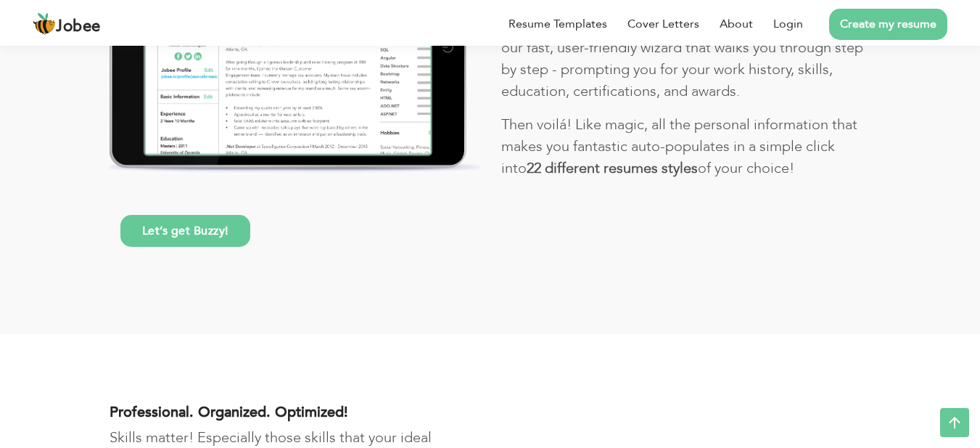 The width and height of the screenshot is (980, 448). Describe the element at coordinates (44, 24) in the screenshot. I see `img: jobee.io` at that location.